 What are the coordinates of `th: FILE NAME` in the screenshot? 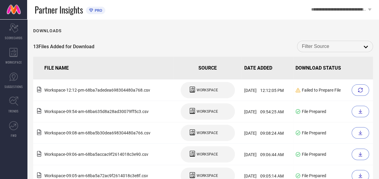 It's located at (103, 68).